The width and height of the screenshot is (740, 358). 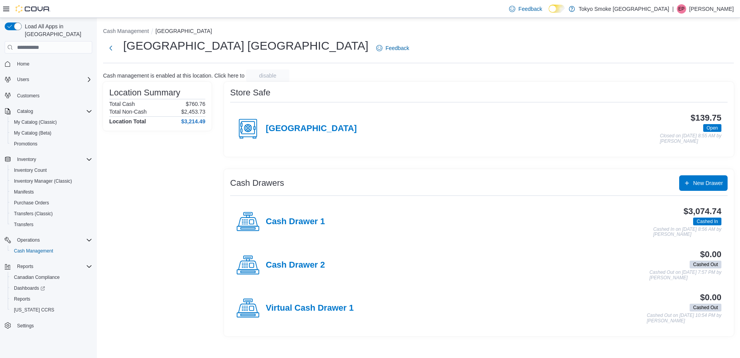 What do you see at coordinates (28, 96) in the screenshot?
I see `span: Customers` at bounding box center [28, 96].